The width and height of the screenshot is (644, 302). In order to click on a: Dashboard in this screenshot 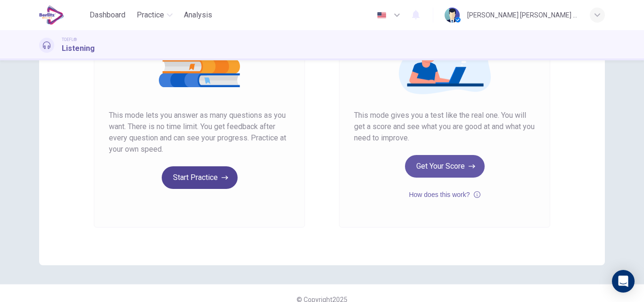, I will do `click(107, 15)`.